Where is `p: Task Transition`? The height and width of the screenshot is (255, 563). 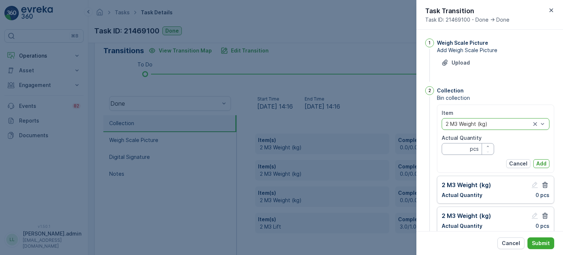 p: Task Transition is located at coordinates (468, 11).